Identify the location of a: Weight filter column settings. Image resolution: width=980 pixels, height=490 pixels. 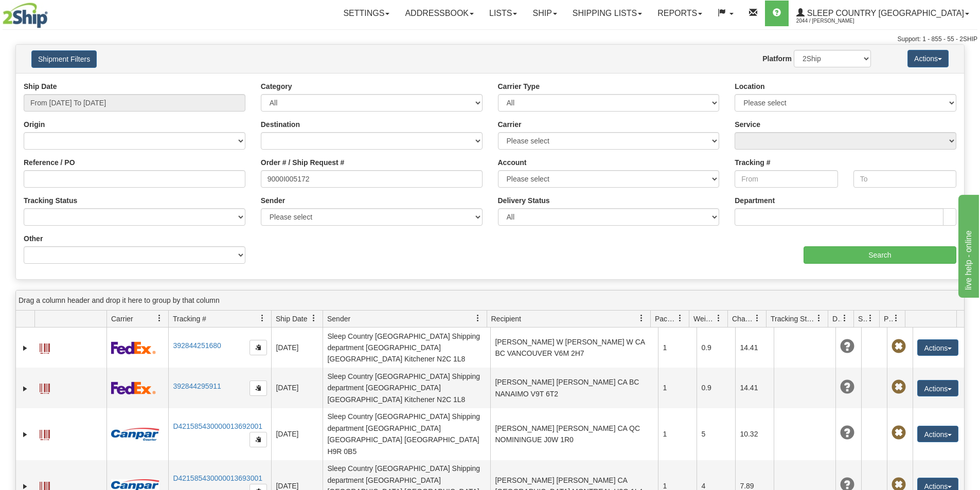
(719, 318).